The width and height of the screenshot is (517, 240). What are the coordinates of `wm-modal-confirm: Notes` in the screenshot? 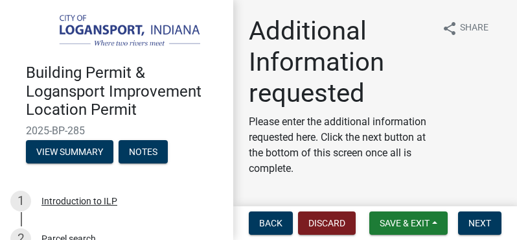 It's located at (143, 152).